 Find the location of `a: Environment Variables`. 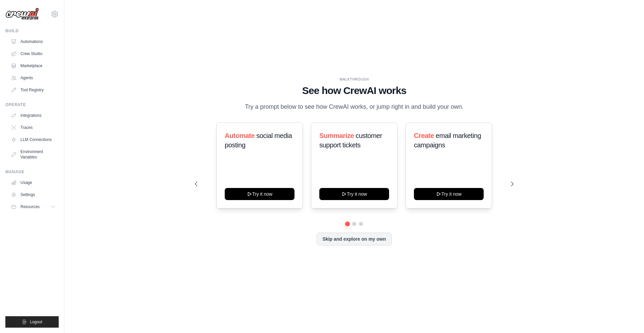

a: Environment Variables is located at coordinates (33, 155).